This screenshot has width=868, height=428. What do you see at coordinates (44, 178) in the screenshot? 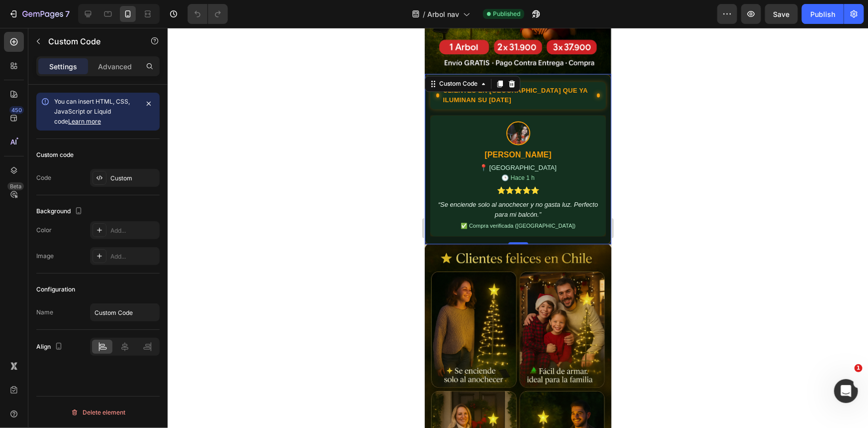
I see `div: Code` at bounding box center [44, 178].